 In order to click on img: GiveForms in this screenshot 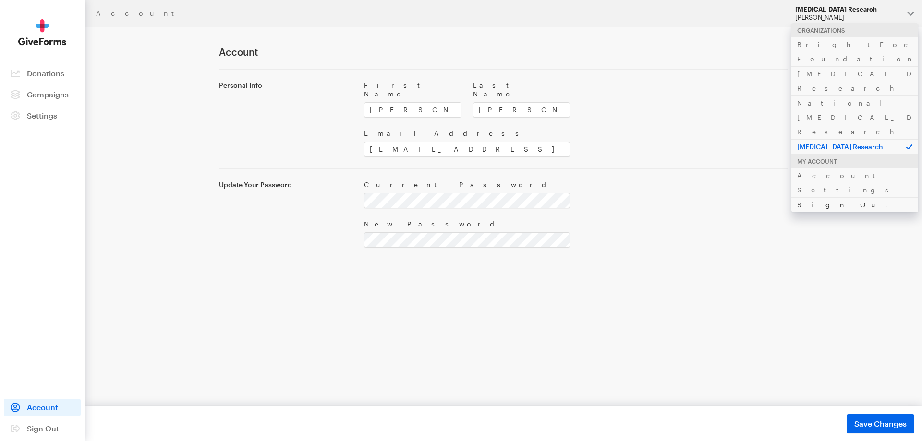, I will do `click(42, 32)`.